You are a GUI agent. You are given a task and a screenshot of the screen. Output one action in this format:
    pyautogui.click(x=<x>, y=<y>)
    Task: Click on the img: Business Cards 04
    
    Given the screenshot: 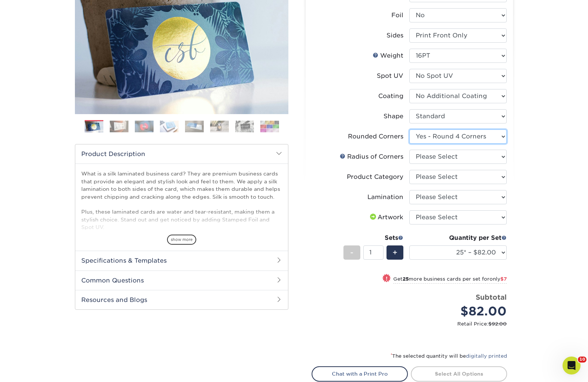 What is the action you would take?
    pyautogui.click(x=169, y=126)
    